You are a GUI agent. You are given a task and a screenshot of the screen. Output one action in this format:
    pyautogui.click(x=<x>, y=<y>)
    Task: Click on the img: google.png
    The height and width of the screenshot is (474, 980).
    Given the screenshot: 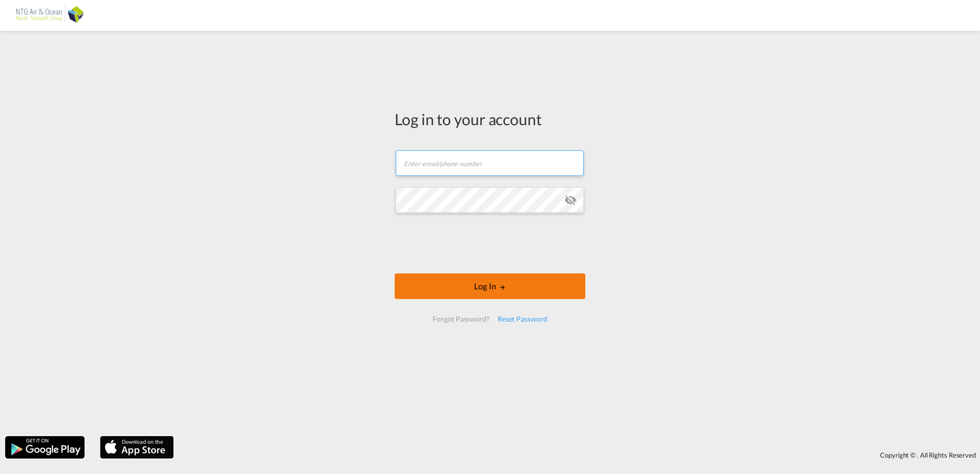 What is the action you would take?
    pyautogui.click(x=45, y=448)
    